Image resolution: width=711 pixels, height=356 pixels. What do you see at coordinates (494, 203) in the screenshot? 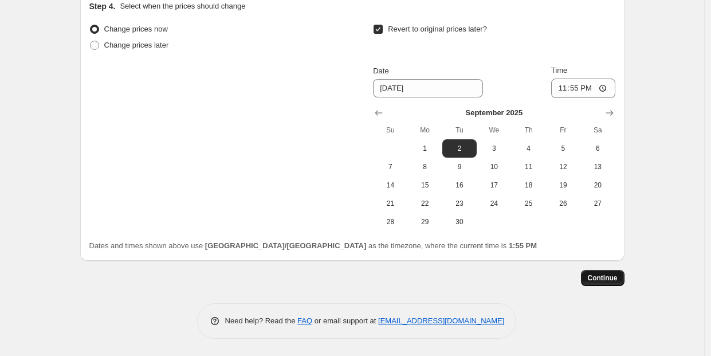
I see `button: Wednesday September 24 2025` at bounding box center [494, 203].